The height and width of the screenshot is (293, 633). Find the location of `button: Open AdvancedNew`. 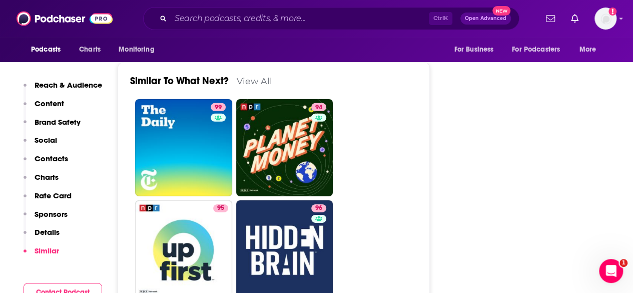

button: Open AdvancedNew is located at coordinates (485, 19).